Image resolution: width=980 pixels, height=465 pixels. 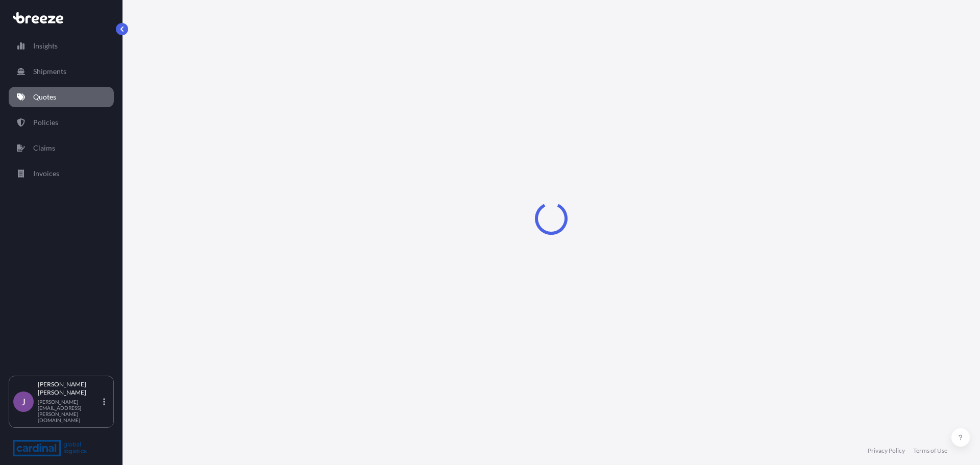 What do you see at coordinates (46, 123) in the screenshot?
I see `p: Policies` at bounding box center [46, 123].